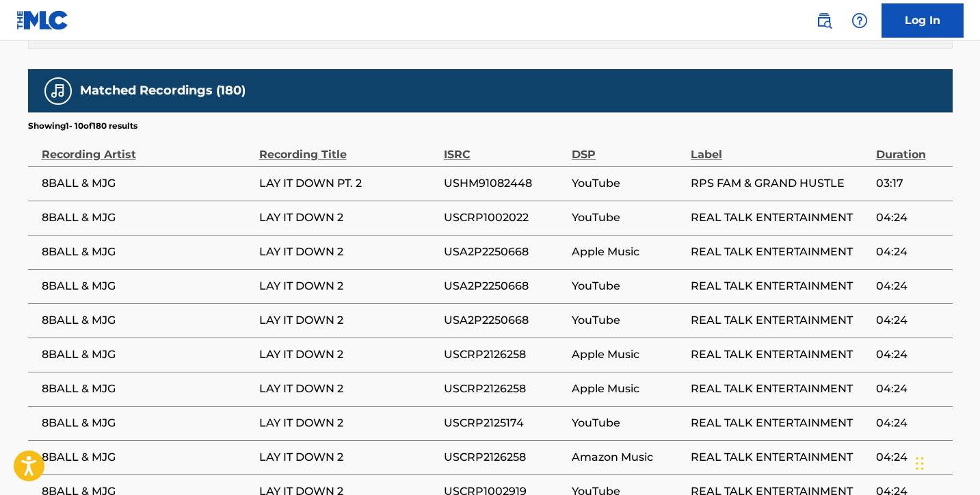 Image resolution: width=980 pixels, height=495 pixels. Describe the element at coordinates (628, 457) in the screenshot. I see `span: Amazon Music` at that location.